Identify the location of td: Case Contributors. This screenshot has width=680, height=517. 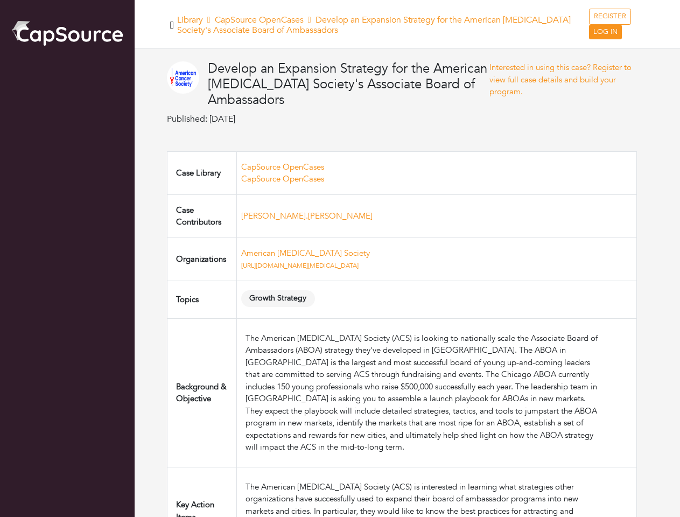
(202, 216).